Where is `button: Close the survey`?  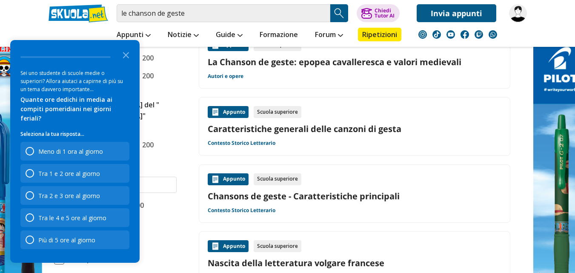
button: Close the survey is located at coordinates (126, 54).